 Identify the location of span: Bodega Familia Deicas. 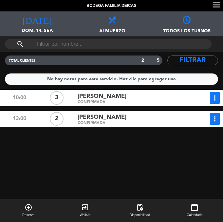
(111, 6).